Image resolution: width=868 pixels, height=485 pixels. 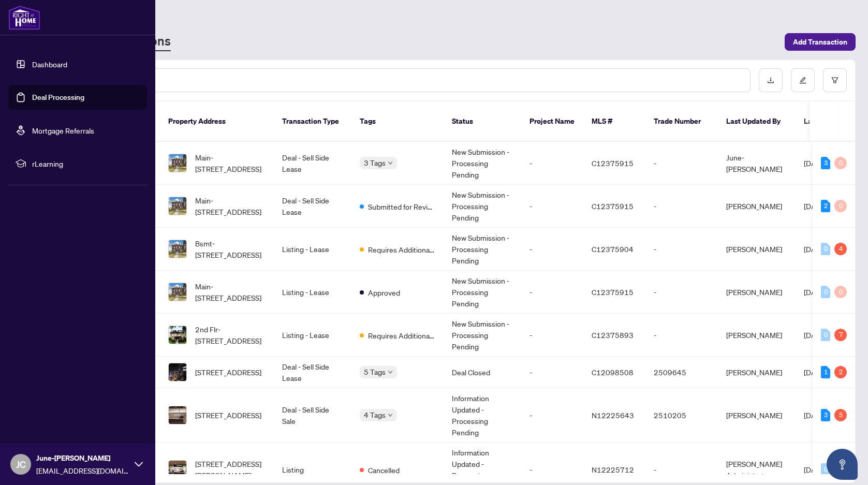 What do you see at coordinates (375, 415) in the screenshot?
I see `span: 4 Tags` at bounding box center [375, 415].